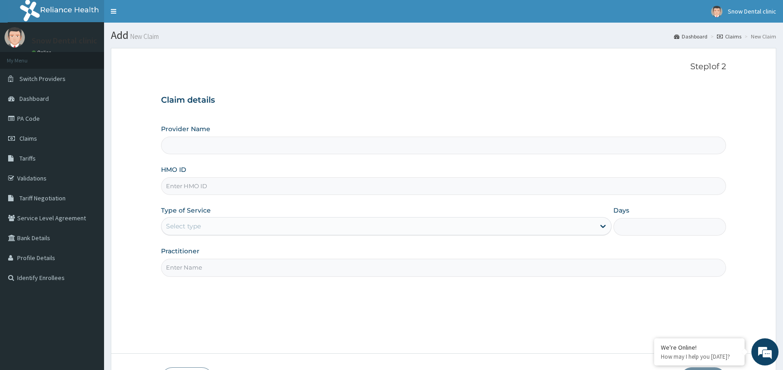 This screenshot has width=783, height=370. Describe the element at coordinates (691, 36) in the screenshot. I see `a: Dashboard` at that location.